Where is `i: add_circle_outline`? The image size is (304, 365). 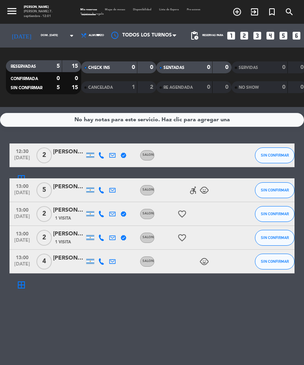
i: add_circle_outline is located at coordinates (237, 12).